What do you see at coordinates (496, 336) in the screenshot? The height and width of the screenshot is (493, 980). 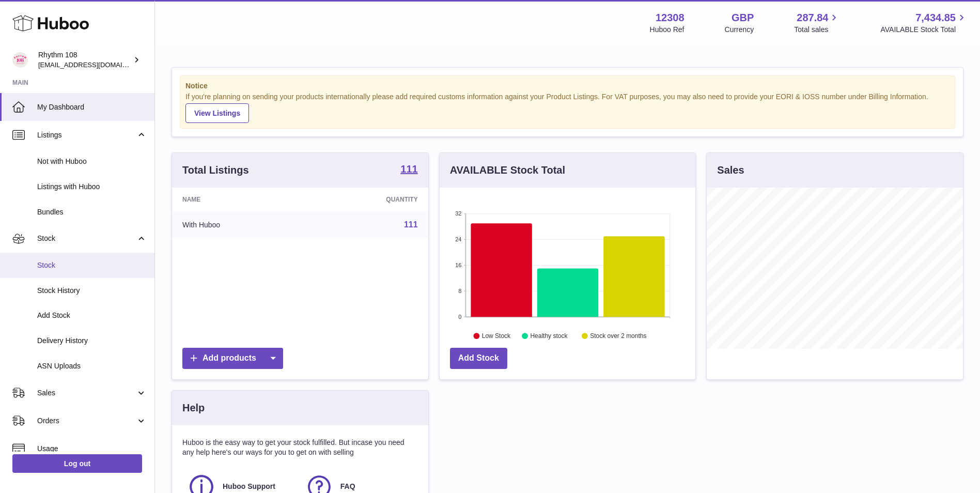 I see `text: Low Stock` at bounding box center [496, 336].